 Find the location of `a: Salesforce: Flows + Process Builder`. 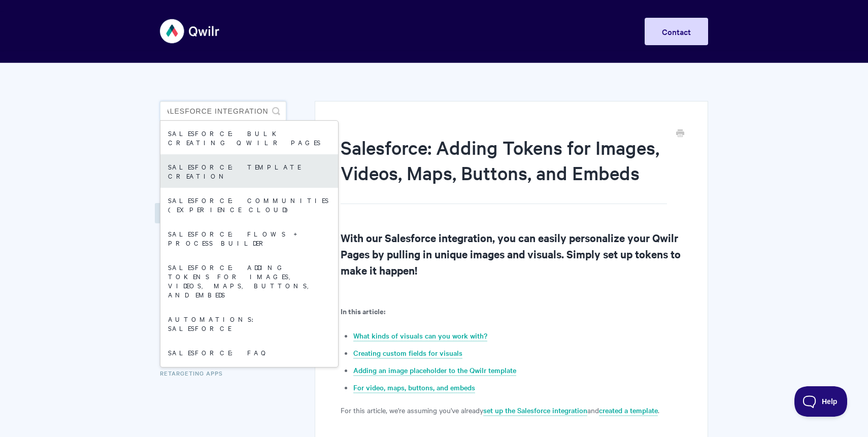

a: Salesforce: Flows + Process Builder is located at coordinates (249, 238).